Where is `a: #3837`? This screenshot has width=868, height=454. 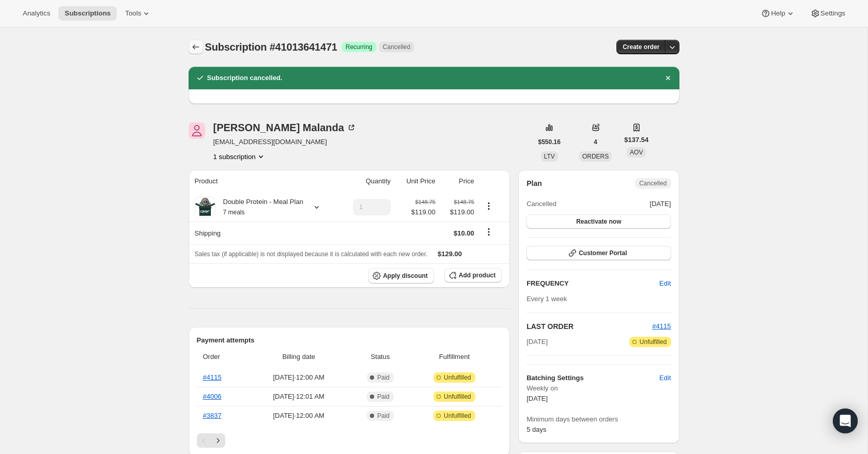
a: #3837 is located at coordinates (212, 415).